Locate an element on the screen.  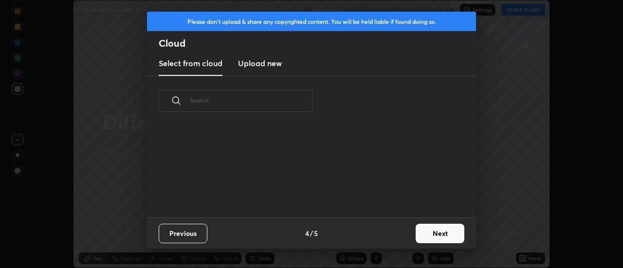
div: Please don't upload & share any copyrighted content. You will be held liable if found doing so. is located at coordinates (311, 21).